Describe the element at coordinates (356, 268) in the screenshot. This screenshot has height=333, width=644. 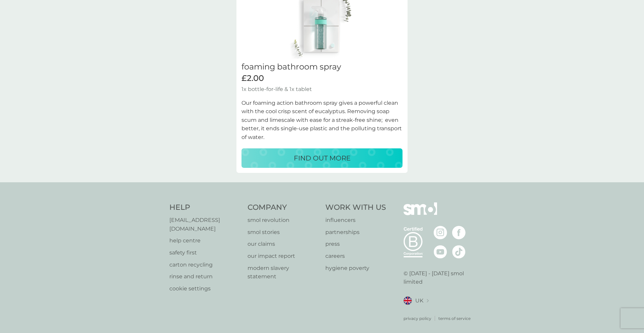
I see `p: hygiene poverty` at that location.